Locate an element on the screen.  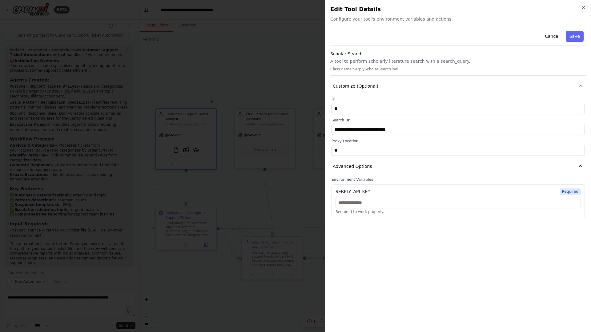
label: Search Url is located at coordinates (458, 120).